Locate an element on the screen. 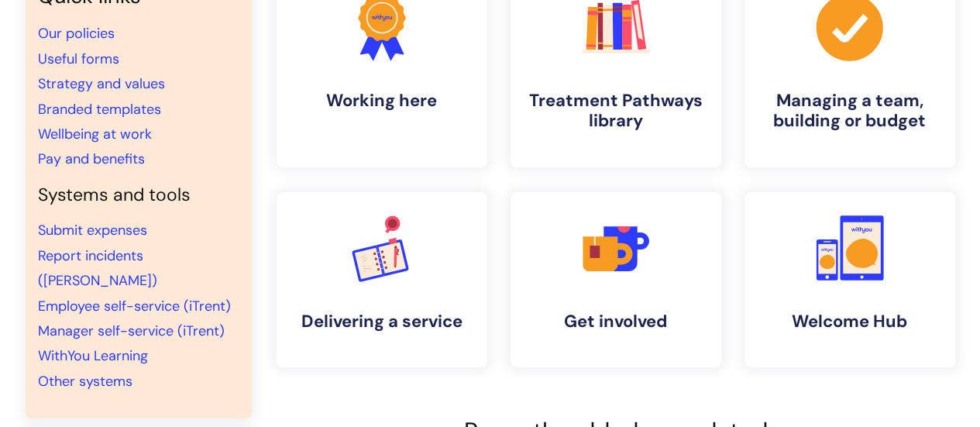 This screenshot has width=980, height=427. a: Delivering a service is located at coordinates (382, 280).